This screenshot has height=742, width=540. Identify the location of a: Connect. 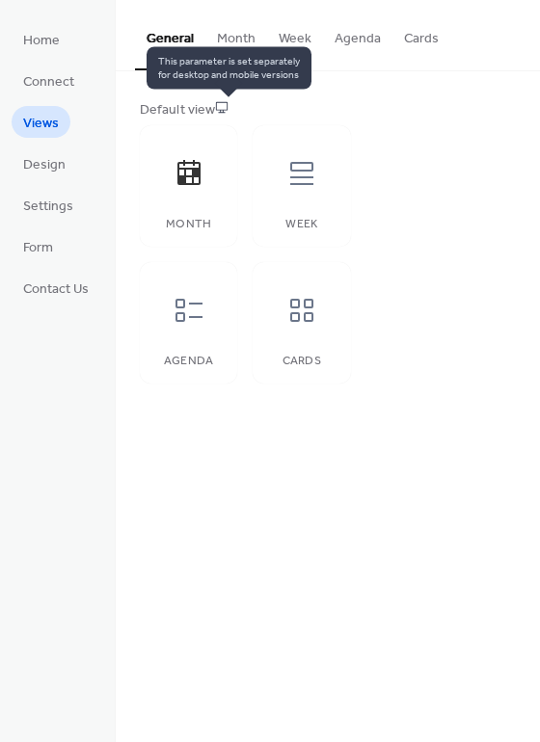
(48, 80).